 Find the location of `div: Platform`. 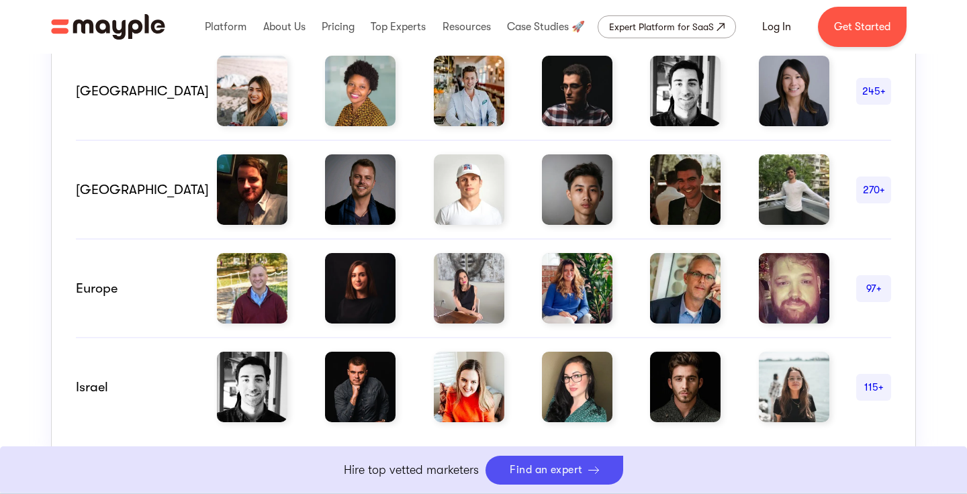

div: Platform is located at coordinates (226, 27).